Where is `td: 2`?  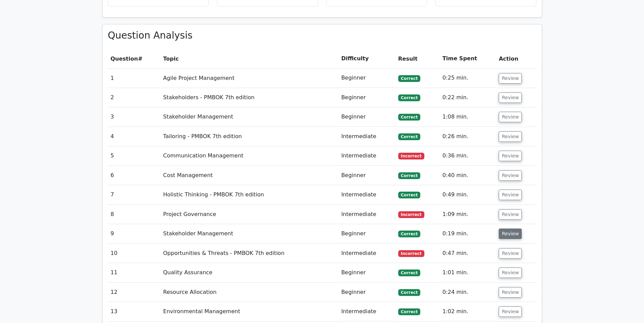 td: 2 is located at coordinates (134, 98).